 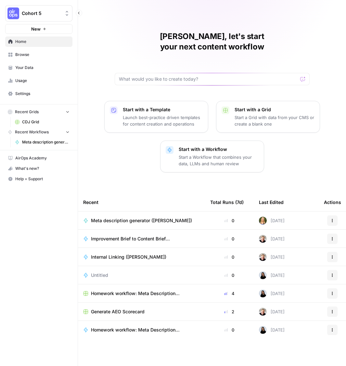 What do you see at coordinates (42, 42) in the screenshot?
I see `span: Home` at bounding box center [42, 42].